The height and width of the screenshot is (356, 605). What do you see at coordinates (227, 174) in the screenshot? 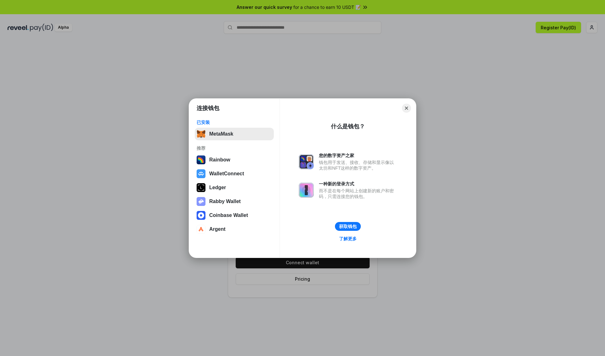
I see `div: WalletConnect` at bounding box center [227, 174].